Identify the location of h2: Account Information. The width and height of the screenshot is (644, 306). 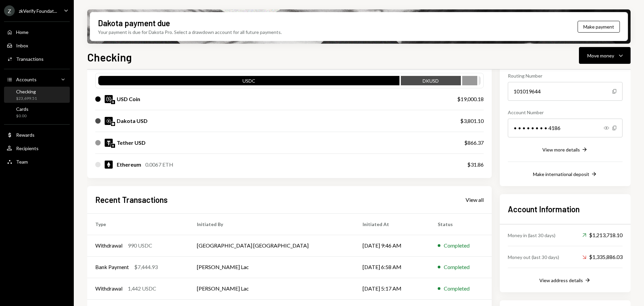
(565, 209).